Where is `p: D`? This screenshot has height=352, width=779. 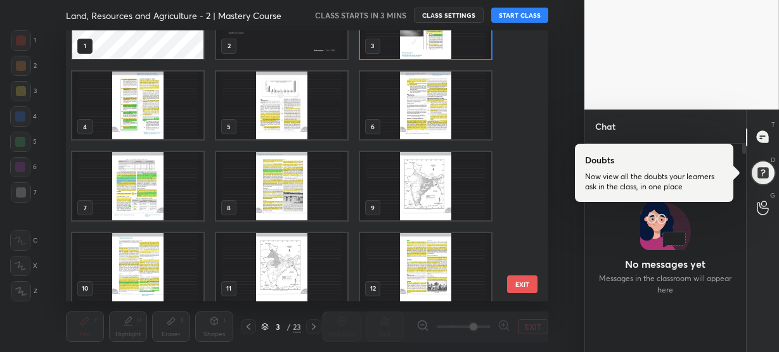 p: D is located at coordinates (773, 160).